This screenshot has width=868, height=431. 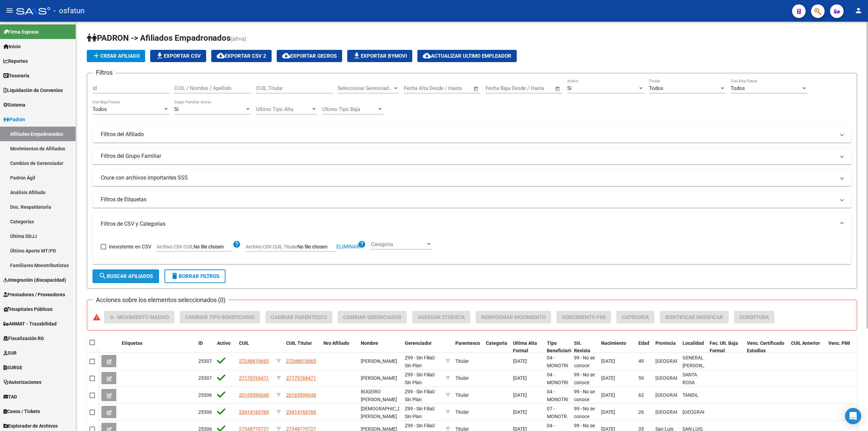 I want to click on span: 27248619665, so click(x=302, y=361).